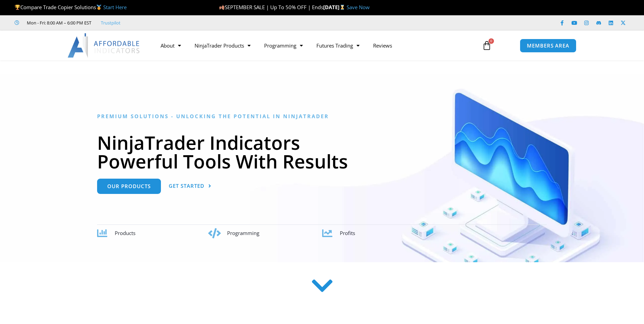  Describe the element at coordinates (222, 45) in the screenshot. I see `a: NinjaTrader Products` at that location.